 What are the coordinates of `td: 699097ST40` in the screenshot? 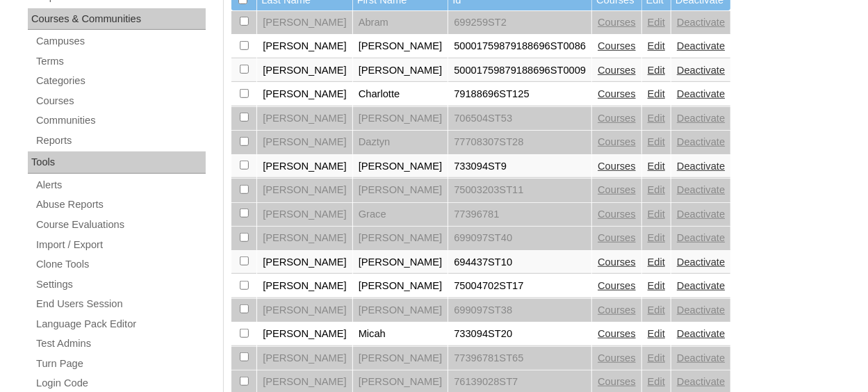 It's located at (520, 238).